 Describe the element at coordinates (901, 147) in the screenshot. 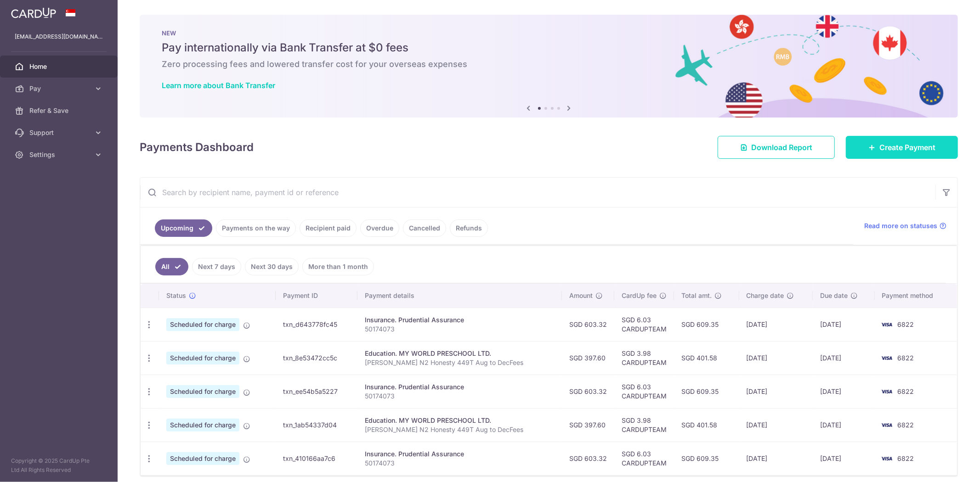

I see `a: Create Payment` at that location.